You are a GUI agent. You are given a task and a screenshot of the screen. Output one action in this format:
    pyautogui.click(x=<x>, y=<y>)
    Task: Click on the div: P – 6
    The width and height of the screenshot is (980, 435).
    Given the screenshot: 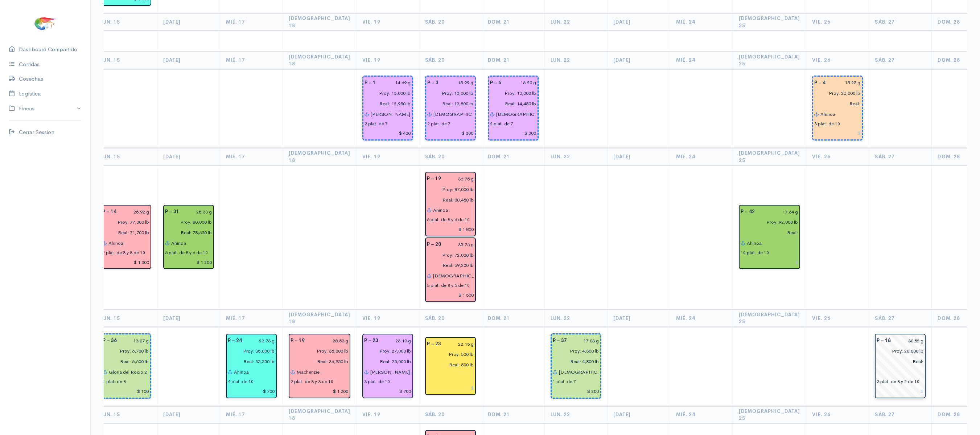 What is the action you would take?
    pyautogui.click(x=495, y=83)
    